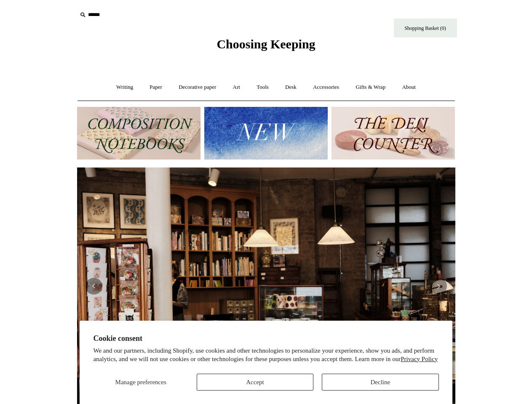 This screenshot has width=532, height=404. What do you see at coordinates (140, 382) in the screenshot?
I see `button: Manage preferences` at bounding box center [140, 382].